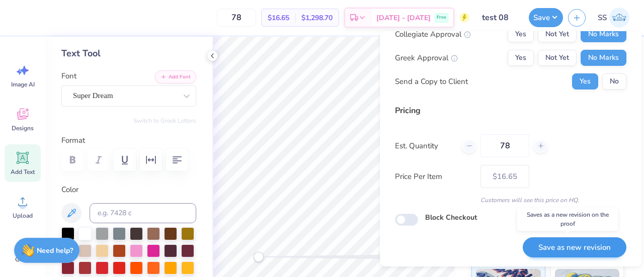 The height and width of the screenshot is (277, 644). What do you see at coordinates (546, 18) in the screenshot?
I see `button: Save` at bounding box center [546, 18].